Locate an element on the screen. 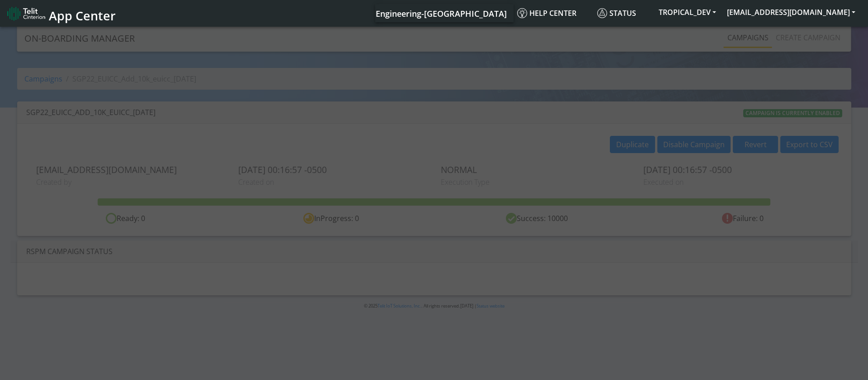 This screenshot has height=380, width=868. button: TROPICAL_DEV is located at coordinates (687, 12).